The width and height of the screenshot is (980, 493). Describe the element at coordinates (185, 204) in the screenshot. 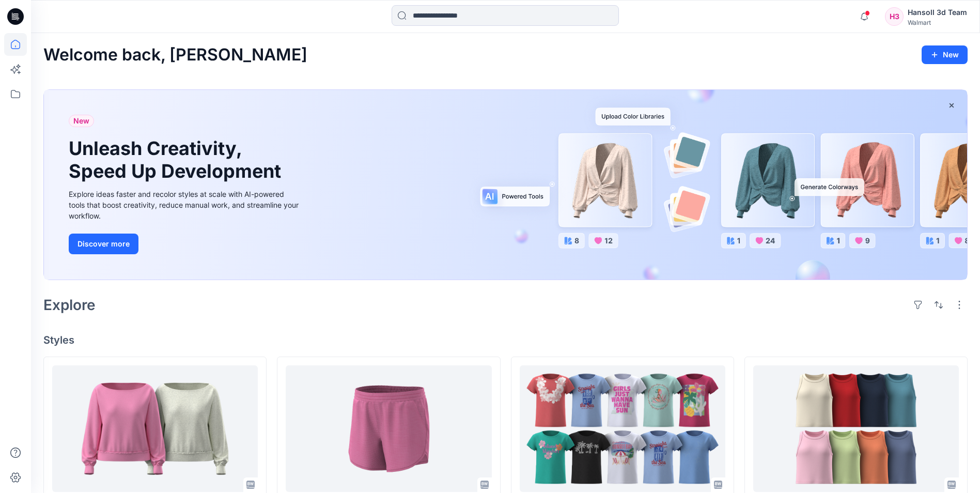

I see `div: Explore ideas faster and recolor styles at scale with AI-powered tools that boost creativity, red...` at that location.